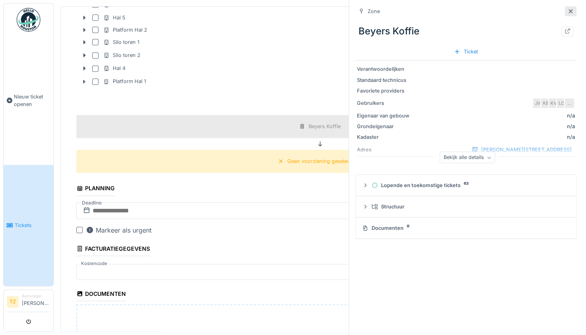  What do you see at coordinates (387, 103) in the screenshot?
I see `div: Gebruikers` at bounding box center [387, 103].